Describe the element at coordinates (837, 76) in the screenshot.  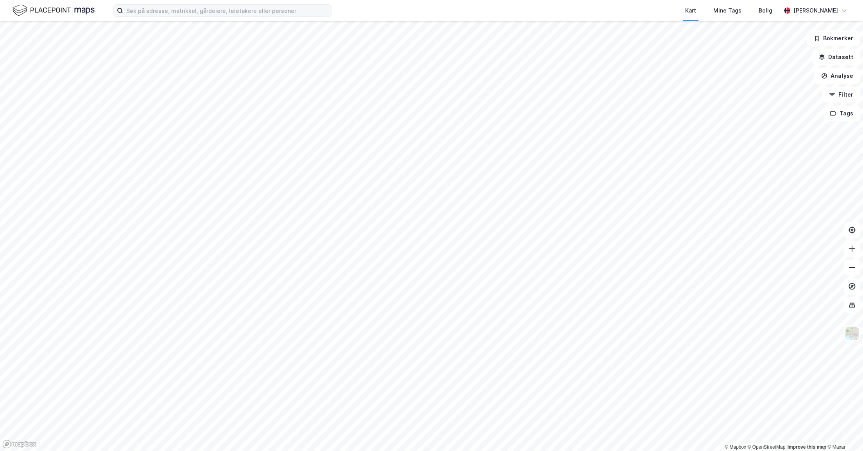
I see `button: Analyse` at that location.